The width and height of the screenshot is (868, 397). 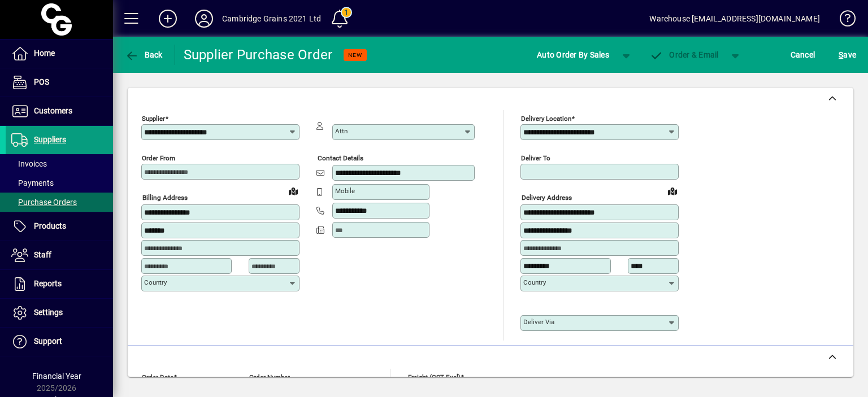 What do you see at coordinates (59, 313) in the screenshot?
I see `a: Settings` at bounding box center [59, 313].